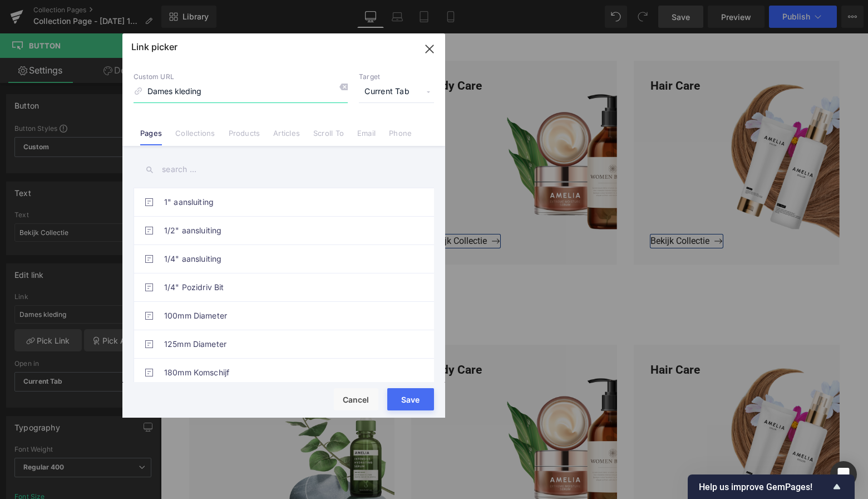 Image resolution: width=868 pixels, height=499 pixels. Describe the element at coordinates (151, 137) in the screenshot. I see `a: Pages` at that location.